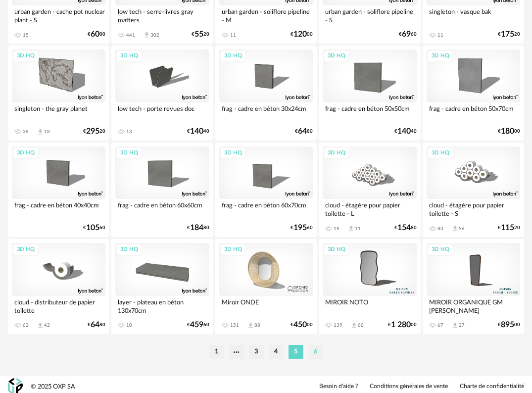  I want to click on div: 88, so click(257, 325).